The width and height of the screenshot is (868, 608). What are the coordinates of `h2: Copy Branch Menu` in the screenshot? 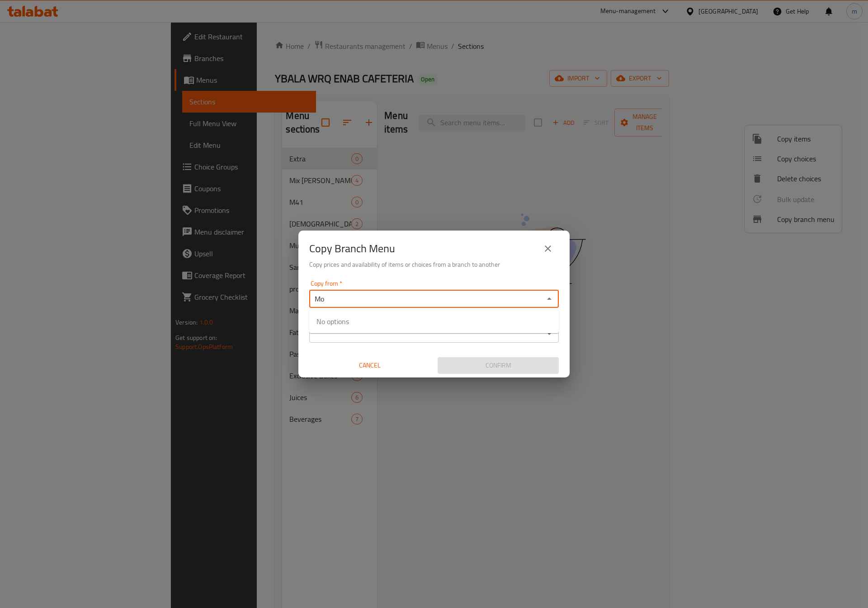 It's located at (352, 249).